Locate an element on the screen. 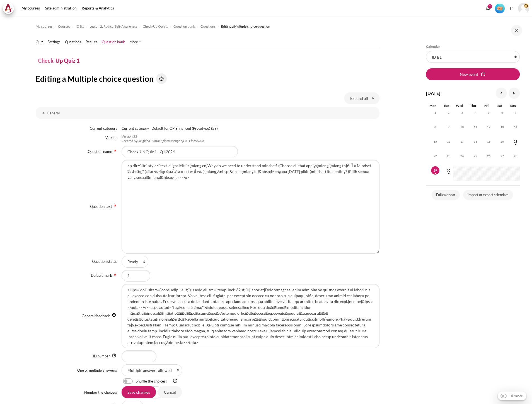 The image size is (532, 404). div: Show notification window with 2 new notifications is located at coordinates (488, 8).